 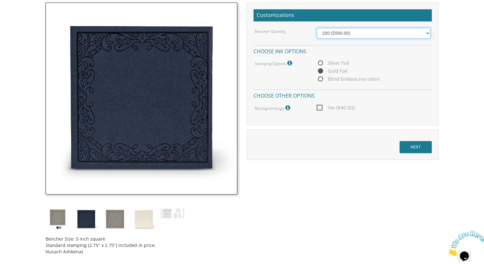 I want to click on label: Bencher Quantity, so click(x=270, y=31).